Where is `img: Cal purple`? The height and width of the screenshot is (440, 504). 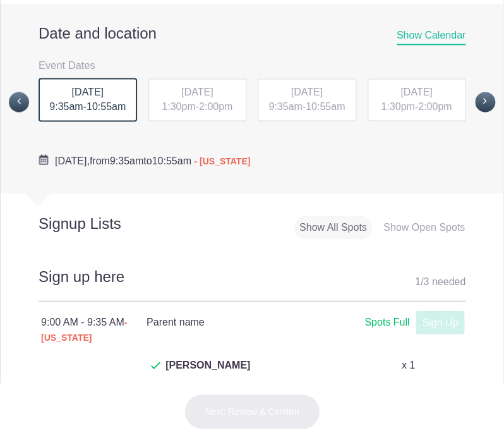
img: Cal purple is located at coordinates (44, 160).